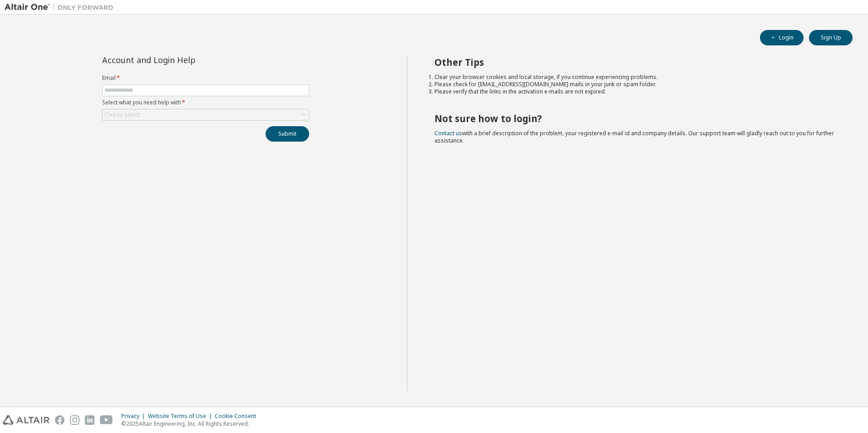 This screenshot has width=868, height=433. Describe the element at coordinates (636, 77) in the screenshot. I see `li: Clear your browser cookies and local storage, if you continue experiencing problems.` at that location.